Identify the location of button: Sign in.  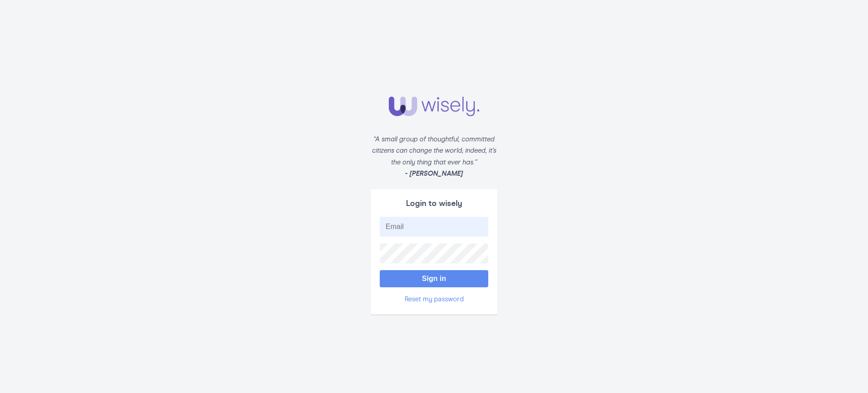
(434, 279).